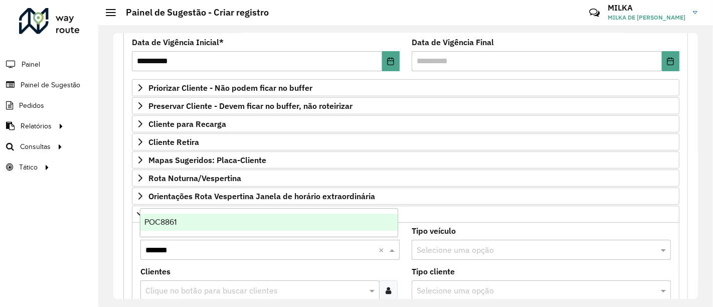 The image size is (713, 307). What do you see at coordinates (230, 88) in the screenshot?
I see `span: Priorizar Cliente - Não podem ficar no buffer` at bounding box center [230, 88].